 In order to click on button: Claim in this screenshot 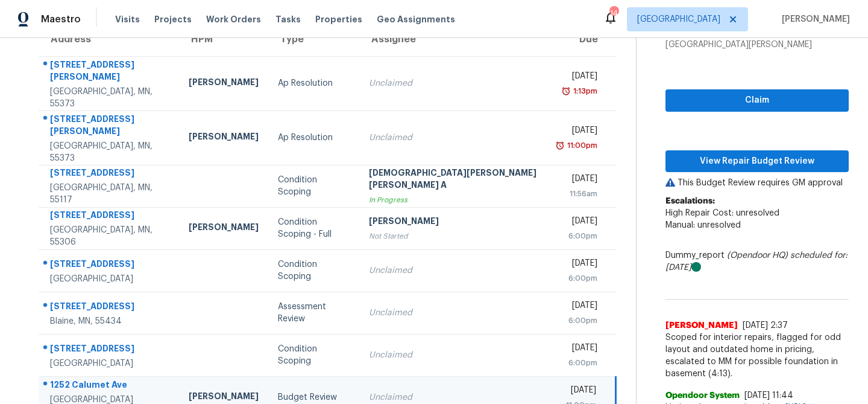, I will do `click(757, 100)`.